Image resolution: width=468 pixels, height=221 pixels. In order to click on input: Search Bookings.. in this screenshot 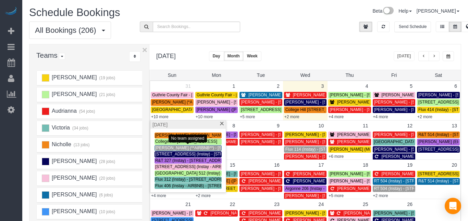, I will do `click(196, 27)`.